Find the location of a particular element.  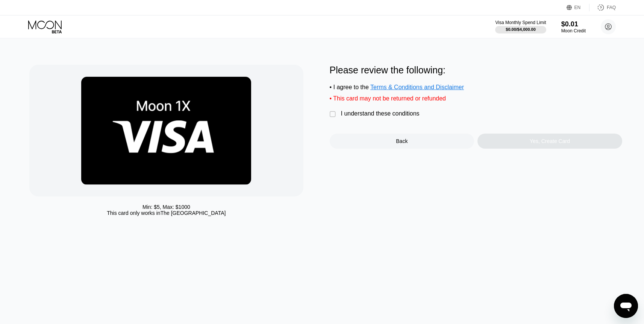

span: Terms & Conditions and Disclaimer is located at coordinates (417, 87).